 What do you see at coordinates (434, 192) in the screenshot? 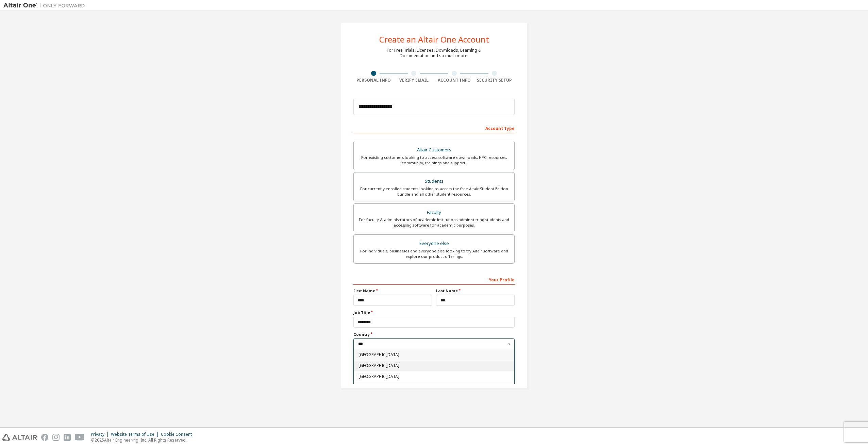
I see `div: For currently enrolled students looking to access the free Altair Student Edition bundle and all ...` at bounding box center [434, 192].